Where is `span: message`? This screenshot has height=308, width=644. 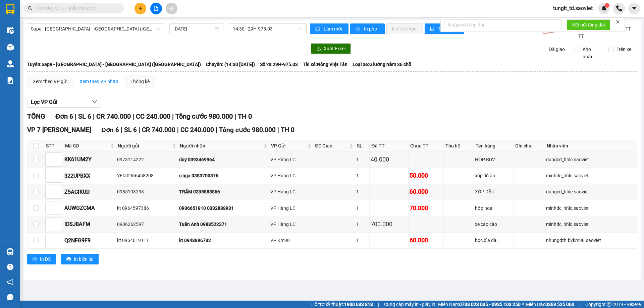
span: message is located at coordinates (10, 297).